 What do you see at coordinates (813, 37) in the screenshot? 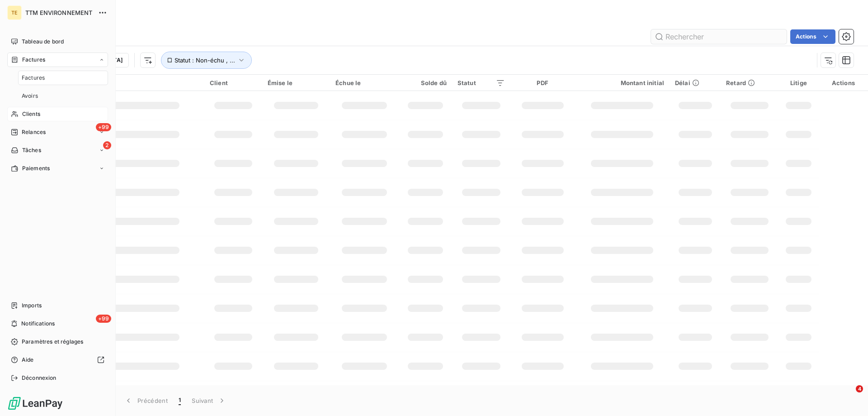
I see `button: Actions` at bounding box center [813, 37].